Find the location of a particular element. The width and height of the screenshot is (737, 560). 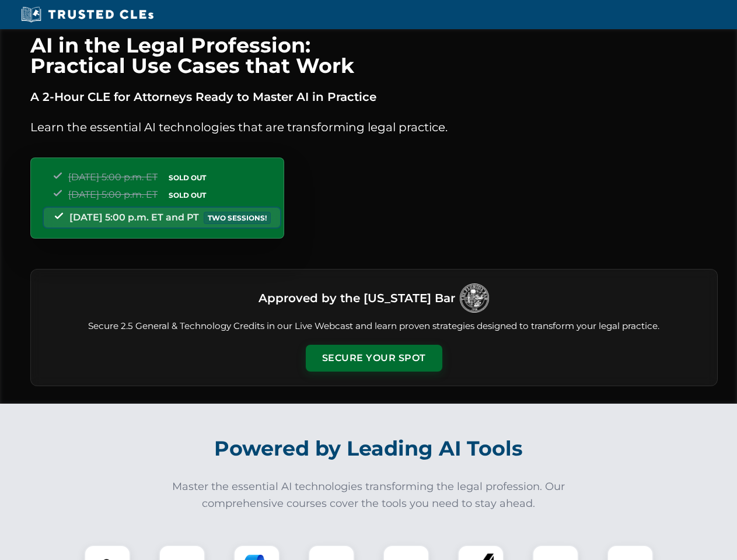

img: Logo is located at coordinates (475, 299).